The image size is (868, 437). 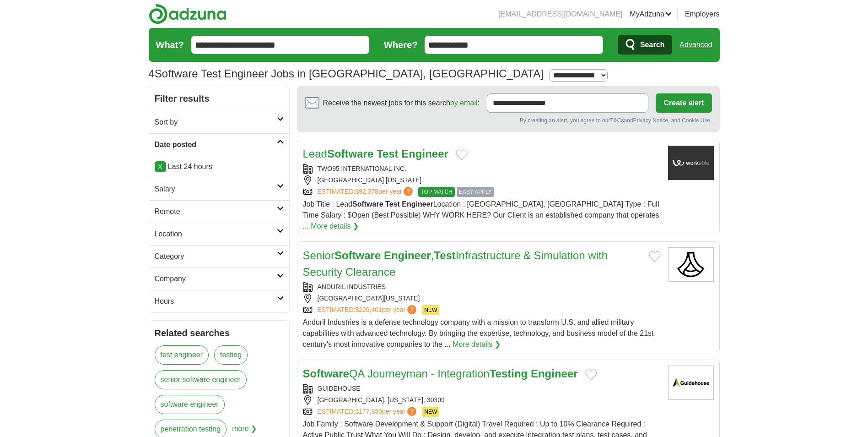 What do you see at coordinates (691, 162) in the screenshot?
I see `img: Company logo` at bounding box center [691, 162].